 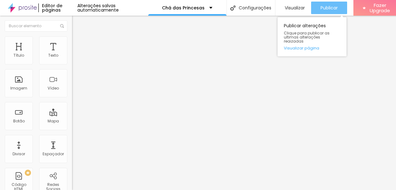 I want to click on a: Visualizar página, so click(x=312, y=48).